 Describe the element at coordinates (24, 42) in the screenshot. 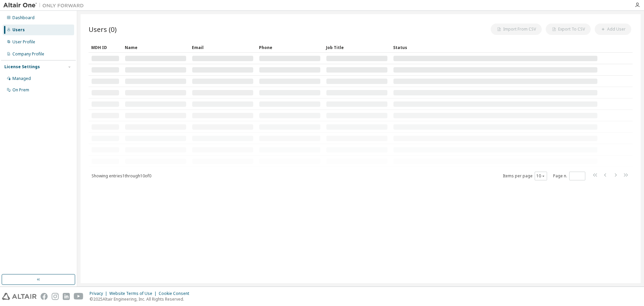

I see `div: User Profile` at that location.